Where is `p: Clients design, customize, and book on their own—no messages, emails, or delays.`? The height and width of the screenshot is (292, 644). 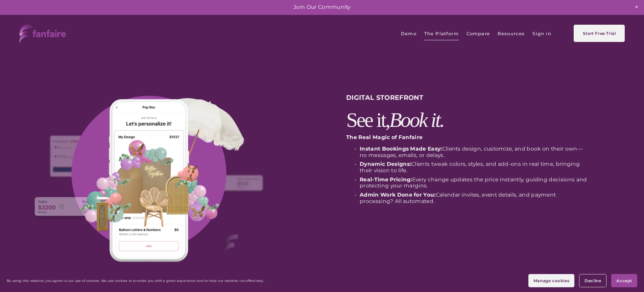
p: Clients design, customize, and book on their own—no messages, emails, or delays. is located at coordinates (474, 152).